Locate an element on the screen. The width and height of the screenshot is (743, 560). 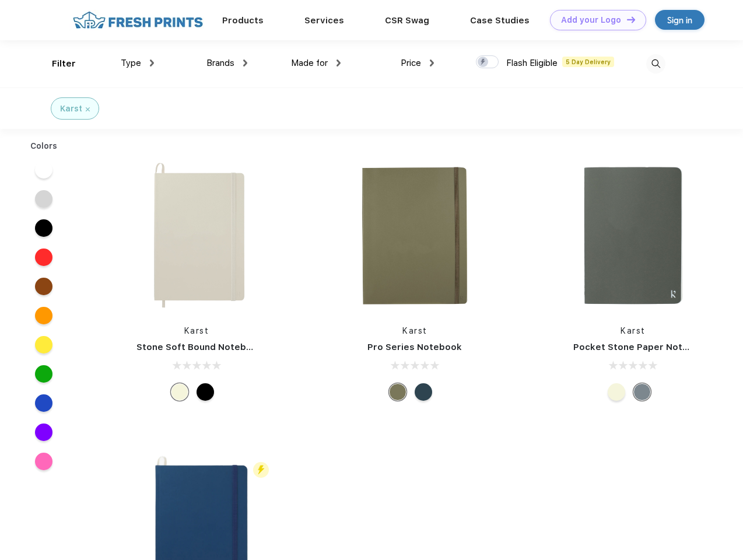
a: Pocket Stone Paper Notebook is located at coordinates (642, 347).